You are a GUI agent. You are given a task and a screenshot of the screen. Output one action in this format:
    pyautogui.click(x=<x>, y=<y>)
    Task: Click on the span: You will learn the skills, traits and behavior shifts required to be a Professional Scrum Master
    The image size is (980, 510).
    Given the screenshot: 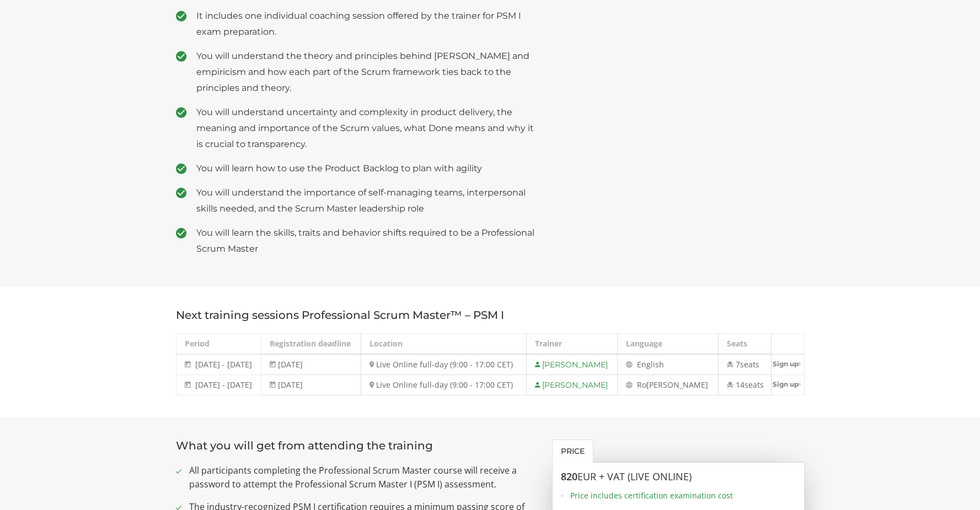 What is the action you would take?
    pyautogui.click(x=366, y=241)
    